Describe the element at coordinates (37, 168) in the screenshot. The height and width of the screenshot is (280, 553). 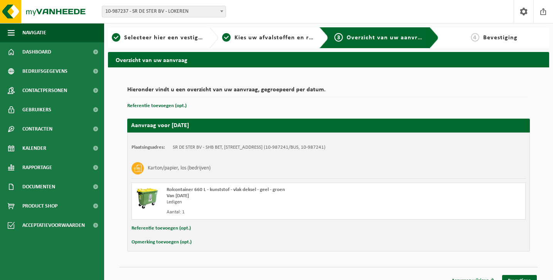
I see `span: Rapportage` at that location.